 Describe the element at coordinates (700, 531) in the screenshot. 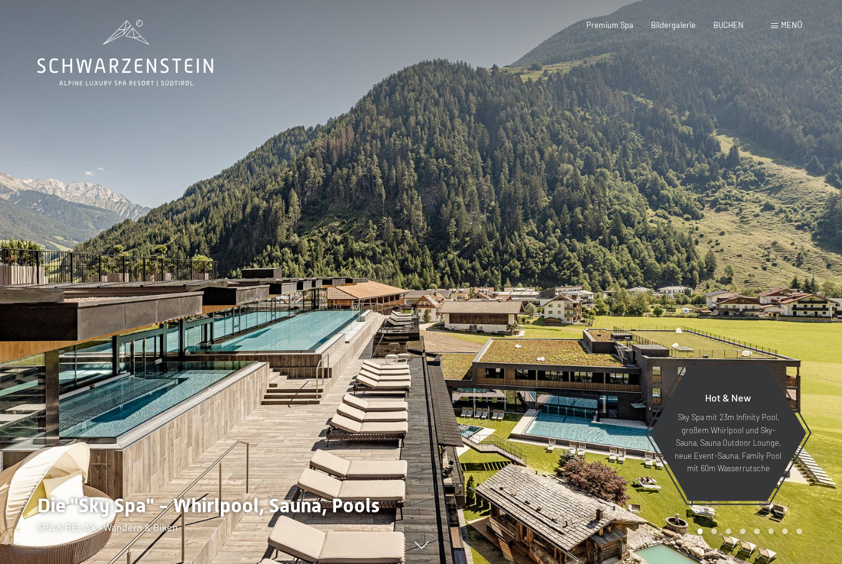

I see `div: Carousel Page 1 (Current Slide)` at that location.